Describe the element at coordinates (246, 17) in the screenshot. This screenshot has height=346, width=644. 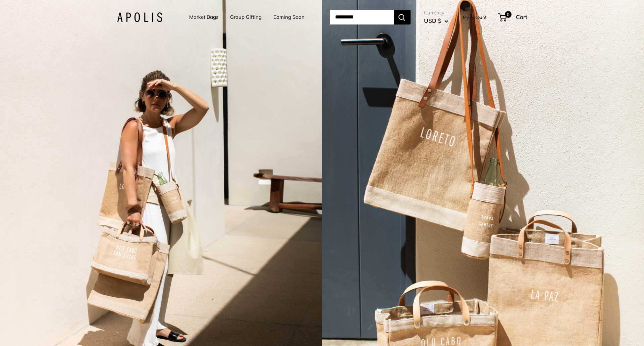
I see `a: Group Gifting` at that location.